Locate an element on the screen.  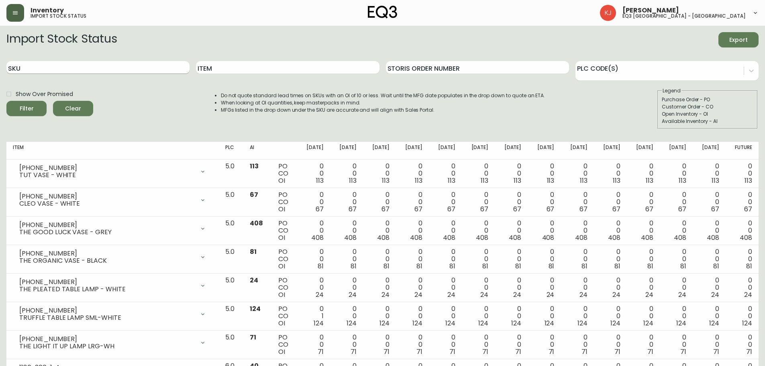
li: When looking at OI quantities, keep masterpacks in mind. is located at coordinates (383, 103).